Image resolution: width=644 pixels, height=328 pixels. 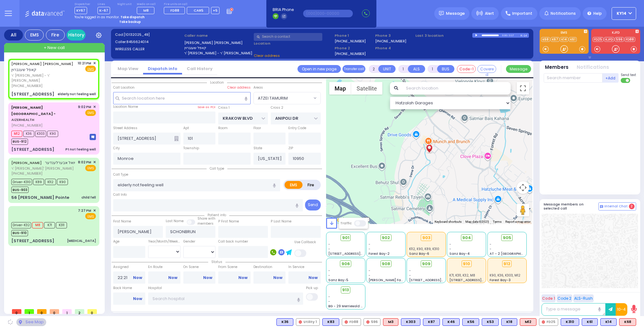 What do you see at coordinates (20, 190) in the screenshot?
I see `span: BUS-903` at bounding box center [20, 190].